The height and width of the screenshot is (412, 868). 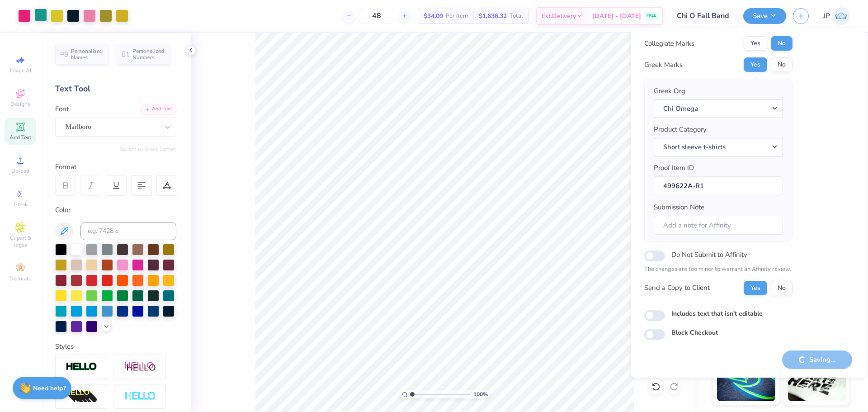 What do you see at coordinates (709, 255) in the screenshot?
I see `label: Do Not Submit to Affinity` at bounding box center [709, 255].